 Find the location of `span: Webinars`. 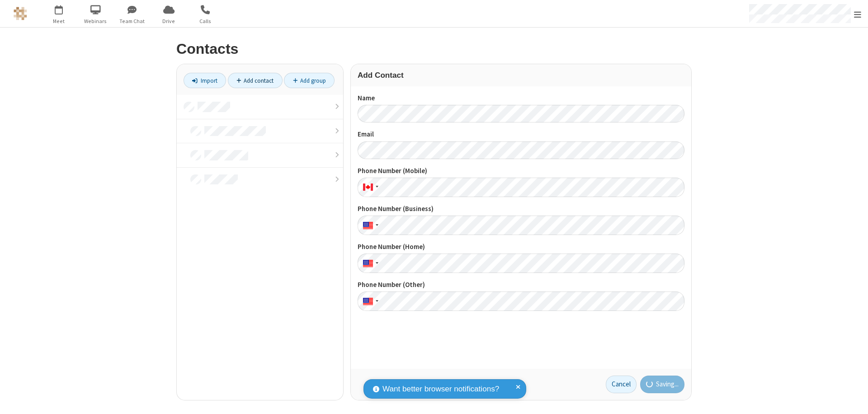

span: Webinars is located at coordinates (95, 21).